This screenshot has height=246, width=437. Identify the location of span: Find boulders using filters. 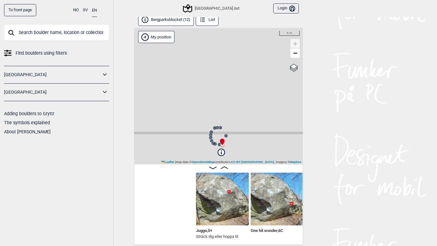
(41, 53).